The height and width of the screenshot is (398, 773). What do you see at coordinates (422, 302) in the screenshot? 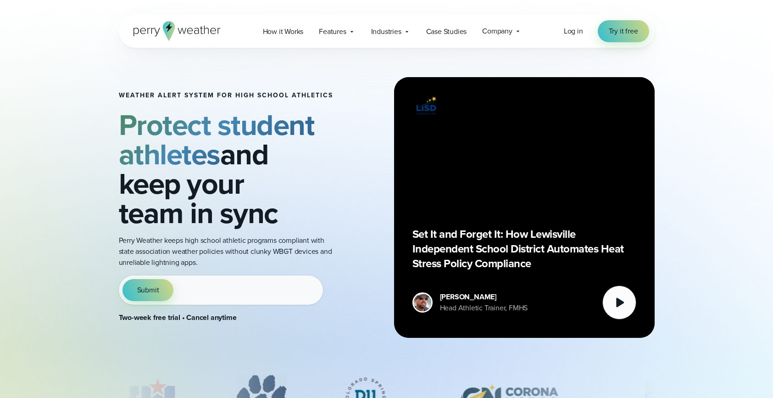
I see `img: cody-henschke-headshot` at bounding box center [422, 302].